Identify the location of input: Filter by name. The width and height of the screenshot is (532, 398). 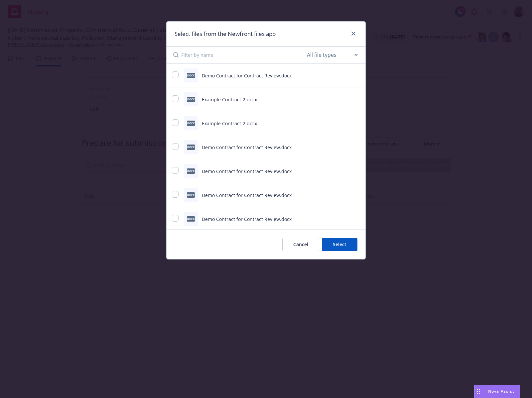
(243, 55).